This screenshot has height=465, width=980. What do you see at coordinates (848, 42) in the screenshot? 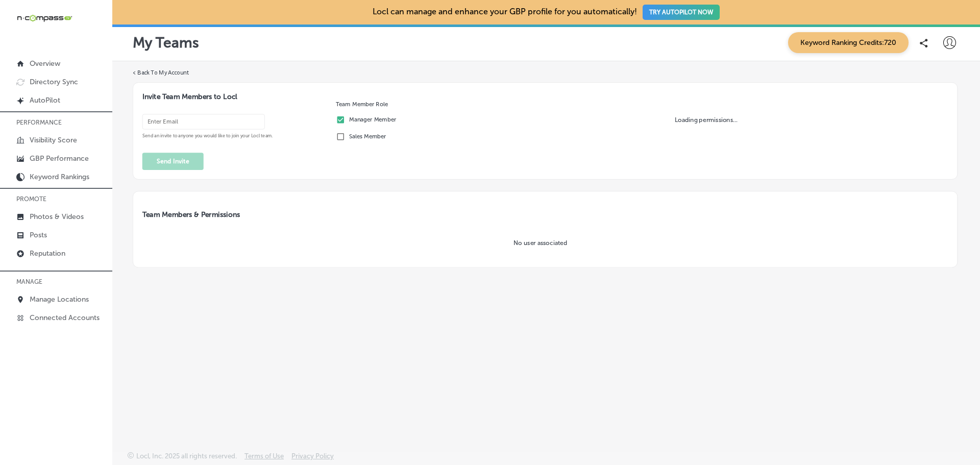
I see `span: Keyword Ranking Credits: 720` at bounding box center [848, 42].